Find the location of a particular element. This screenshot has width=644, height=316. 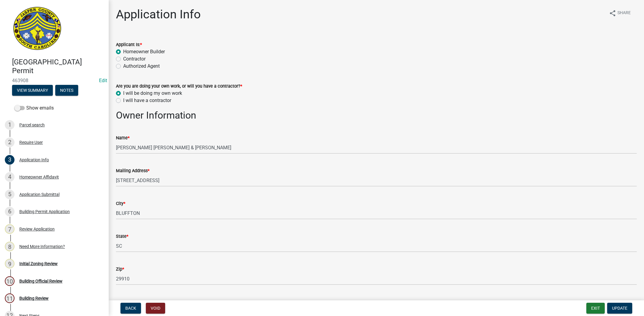

button: Void is located at coordinates (155, 309).